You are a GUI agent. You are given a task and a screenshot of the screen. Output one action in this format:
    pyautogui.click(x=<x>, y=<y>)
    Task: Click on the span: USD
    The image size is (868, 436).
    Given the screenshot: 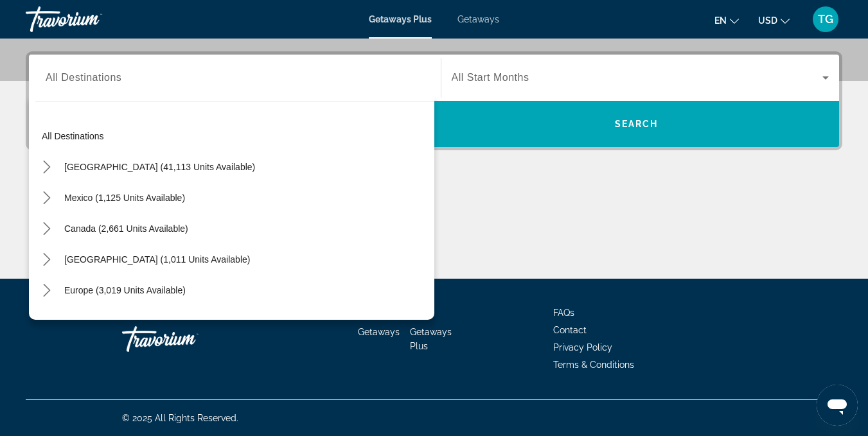 What is the action you would take?
    pyautogui.click(x=768, y=21)
    